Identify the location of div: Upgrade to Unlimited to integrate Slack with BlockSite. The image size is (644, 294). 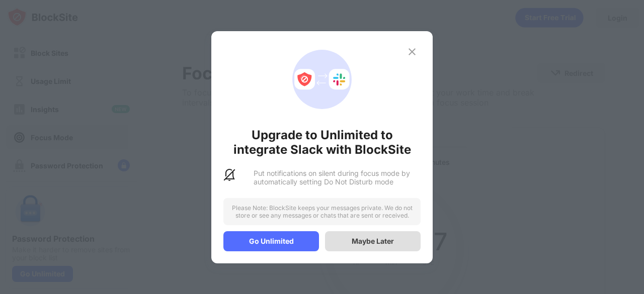
(322, 142).